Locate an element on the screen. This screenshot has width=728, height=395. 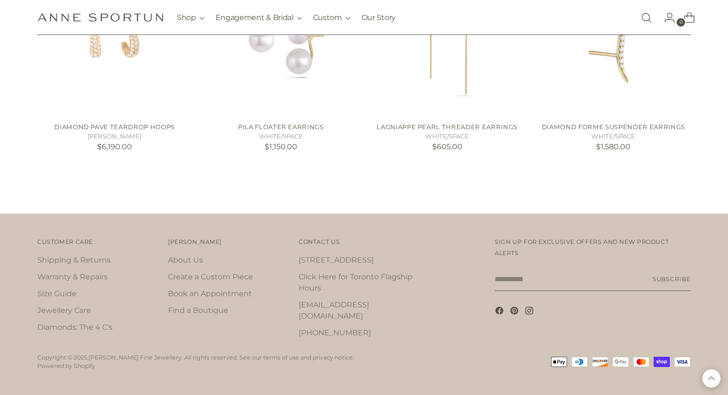
a: Diamond Forme Suspender Earrings is located at coordinates (613, 127).